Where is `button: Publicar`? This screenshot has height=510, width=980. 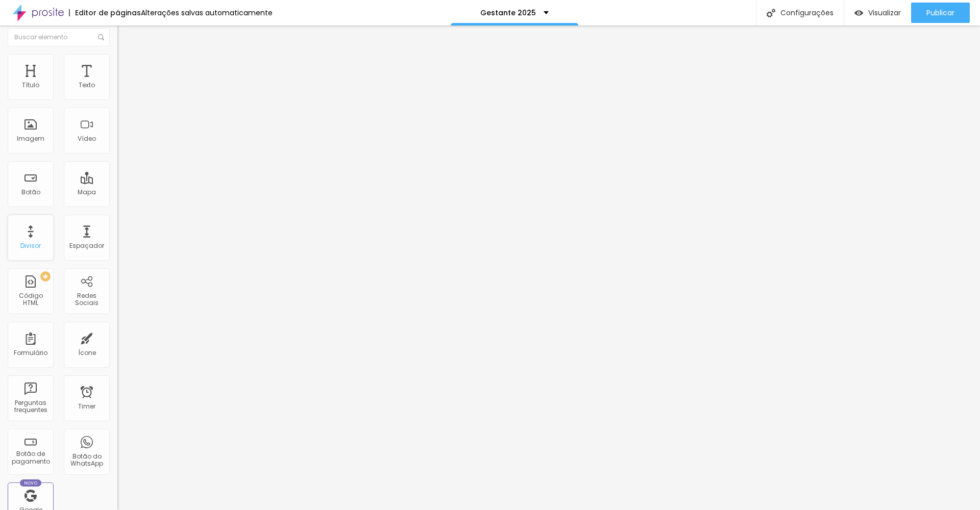 button: Publicar is located at coordinates (940, 13).